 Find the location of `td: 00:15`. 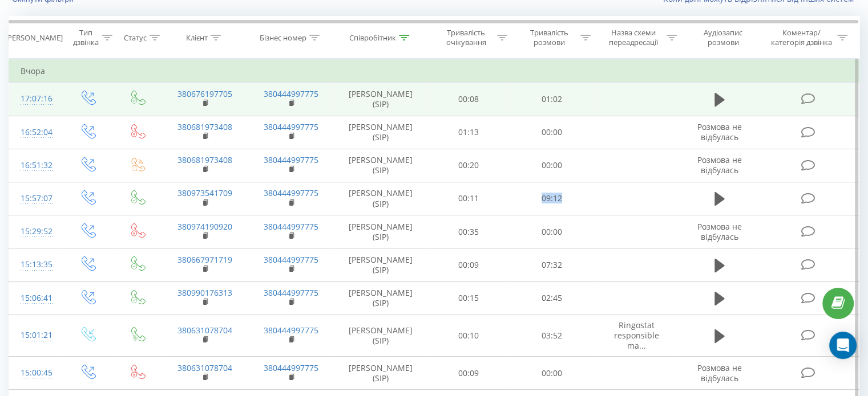

td: 00:15 is located at coordinates (469, 298).